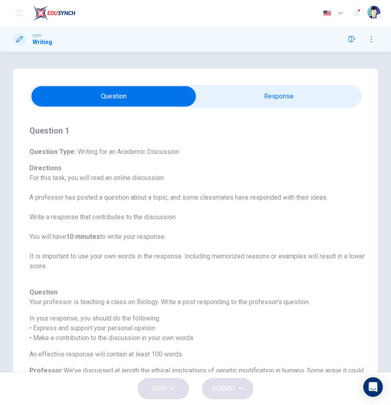 This screenshot has height=405, width=391. What do you see at coordinates (199, 354) in the screenshot?
I see `h6: An effective response will contain at least 100 words.` at bounding box center [199, 354].